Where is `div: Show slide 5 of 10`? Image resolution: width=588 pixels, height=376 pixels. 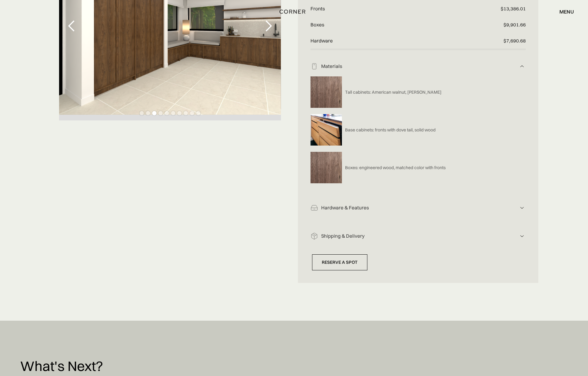 div: Show slide 5 of 10 is located at coordinates (167, 113).